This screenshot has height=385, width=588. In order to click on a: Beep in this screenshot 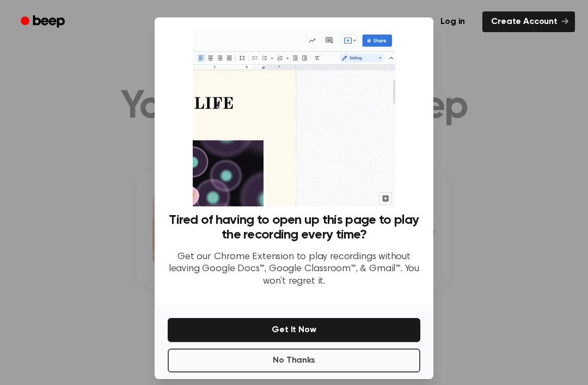, I will do `click(44, 22)`.